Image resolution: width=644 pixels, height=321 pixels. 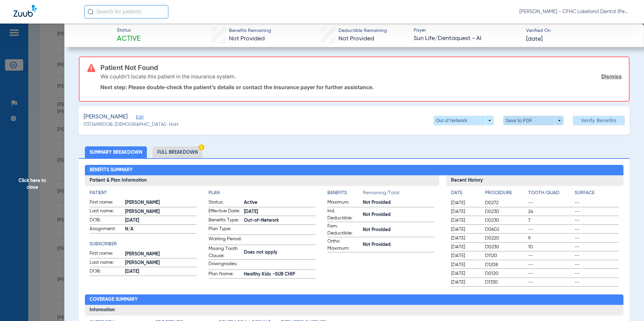 I want to click on span: DOB:, so click(x=106, y=272).